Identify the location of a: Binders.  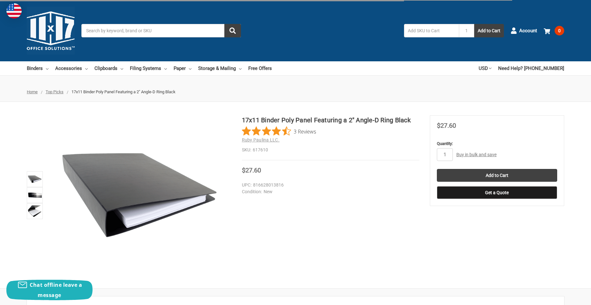
(38, 68).